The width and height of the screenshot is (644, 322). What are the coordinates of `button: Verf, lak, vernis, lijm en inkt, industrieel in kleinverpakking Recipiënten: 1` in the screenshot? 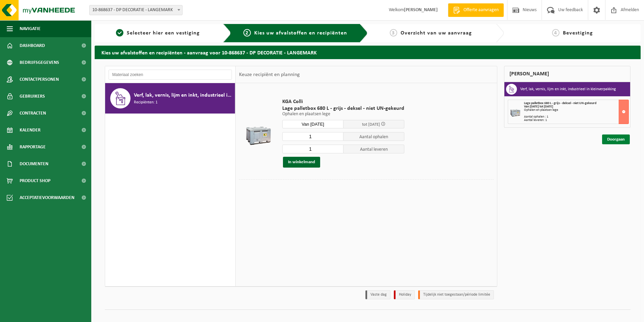 It's located at (170, 98).